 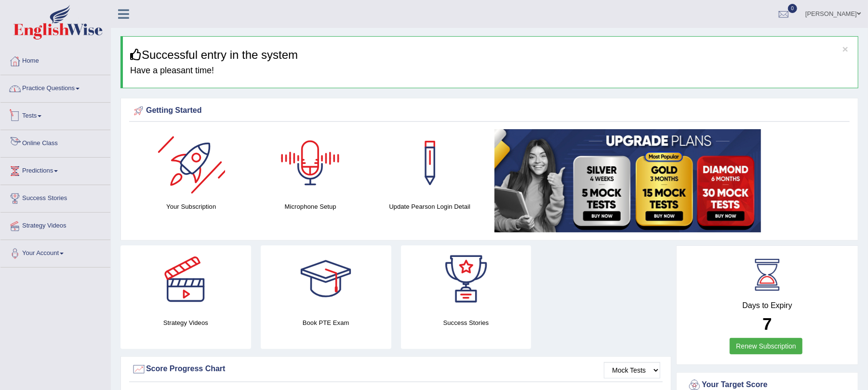 What do you see at coordinates (466, 323) in the screenshot?
I see `h4: Success Stories` at bounding box center [466, 323].